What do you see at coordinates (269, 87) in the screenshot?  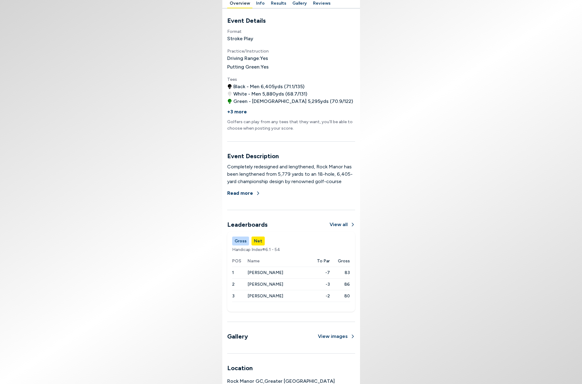 I see `span: Black - Men 6,405 yds ( 71.1 / 135 )` at bounding box center [269, 87].